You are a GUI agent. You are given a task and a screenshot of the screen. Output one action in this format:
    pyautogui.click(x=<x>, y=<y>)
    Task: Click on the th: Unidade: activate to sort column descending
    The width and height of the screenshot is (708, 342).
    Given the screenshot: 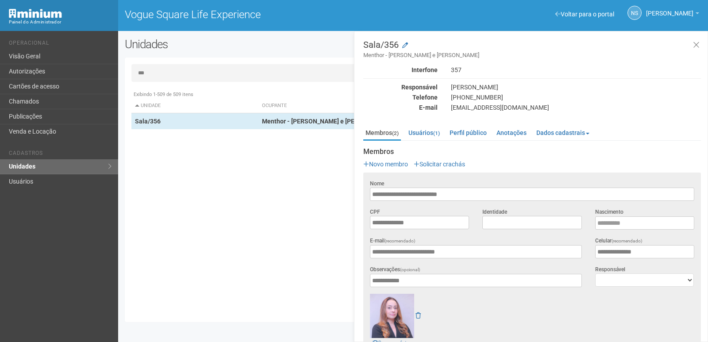 What is the action you would take?
    pyautogui.click(x=195, y=106)
    